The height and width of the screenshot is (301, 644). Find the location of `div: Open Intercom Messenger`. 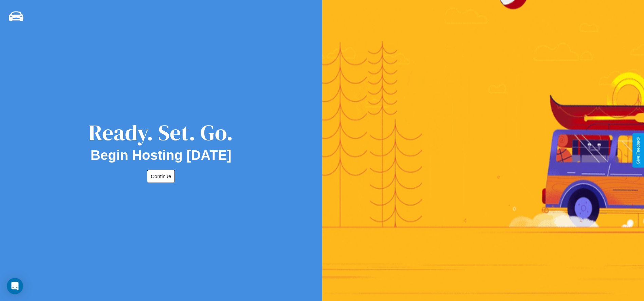

div: Open Intercom Messenger is located at coordinates (15, 286).